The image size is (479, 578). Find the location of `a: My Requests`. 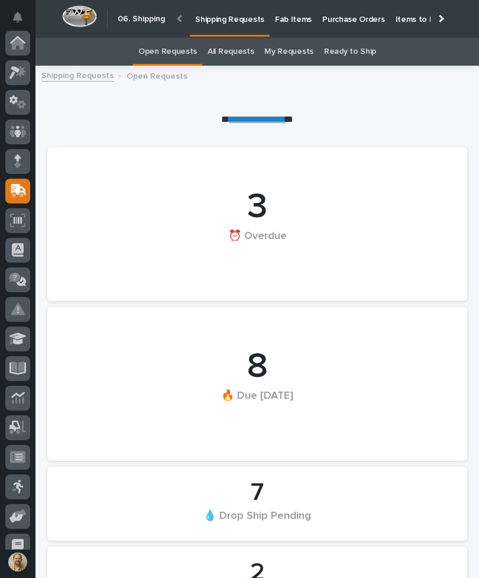

a: My Requests is located at coordinates (289, 51).